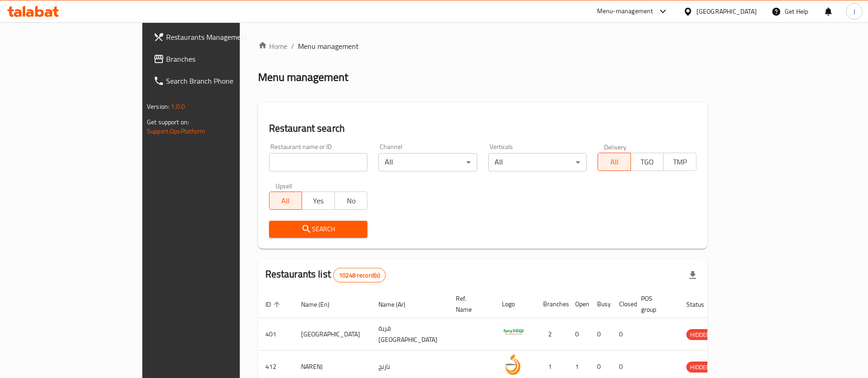 The height and width of the screenshot is (378, 868). Describe the element at coordinates (552, 304) in the screenshot. I see `th: Branches` at that location.